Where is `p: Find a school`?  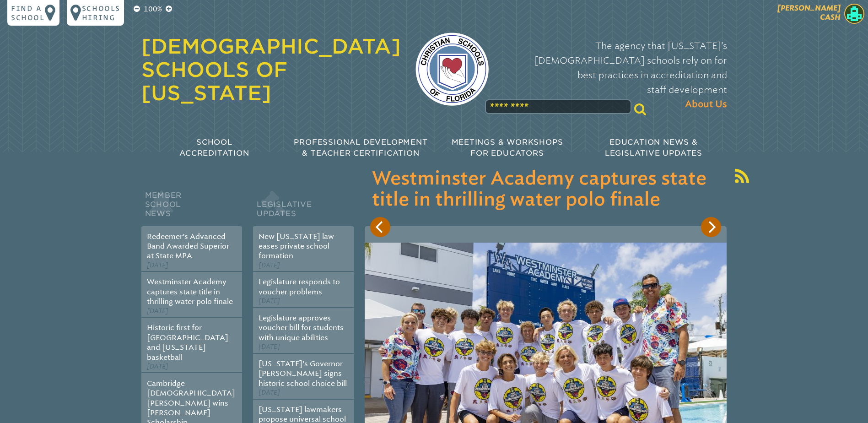 p: Find a school is located at coordinates (28, 13).